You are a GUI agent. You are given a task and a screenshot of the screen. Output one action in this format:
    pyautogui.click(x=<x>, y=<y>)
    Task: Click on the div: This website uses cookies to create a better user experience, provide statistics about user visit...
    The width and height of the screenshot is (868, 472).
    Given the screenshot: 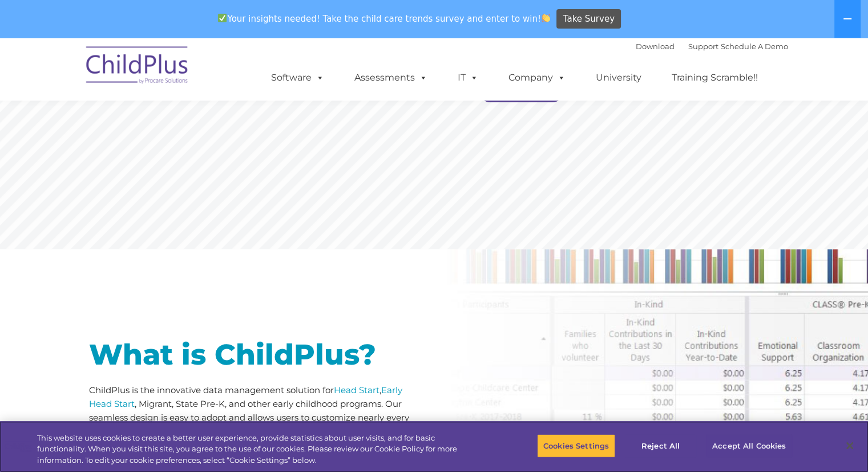 What is the action you would take?
    pyautogui.click(x=258, y=449)
    